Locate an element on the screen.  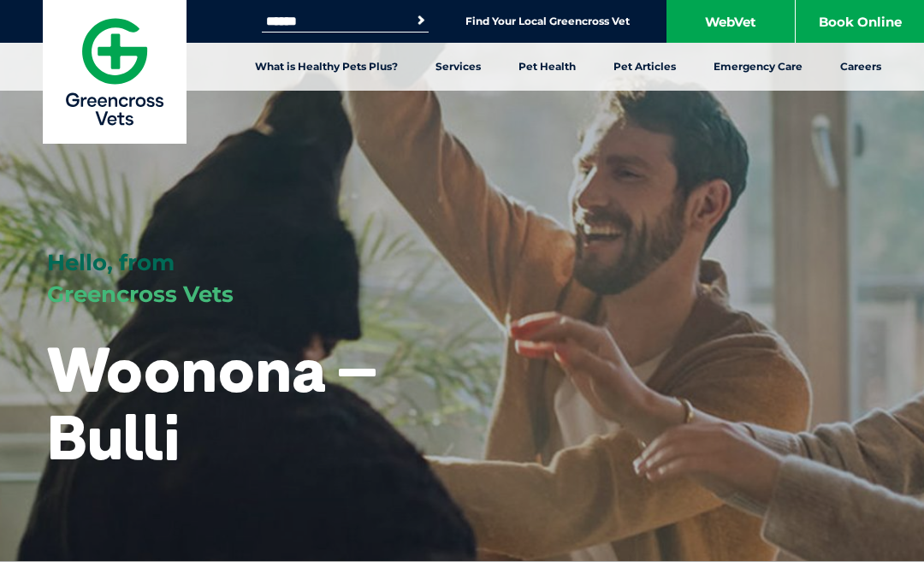
a: Find Your Local Greencross Vet is located at coordinates (547, 22).